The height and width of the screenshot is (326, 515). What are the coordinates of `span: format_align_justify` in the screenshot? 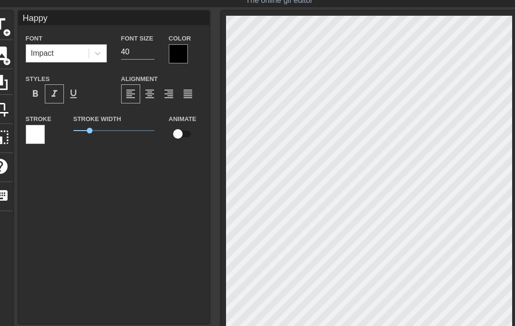 It's located at (188, 94).